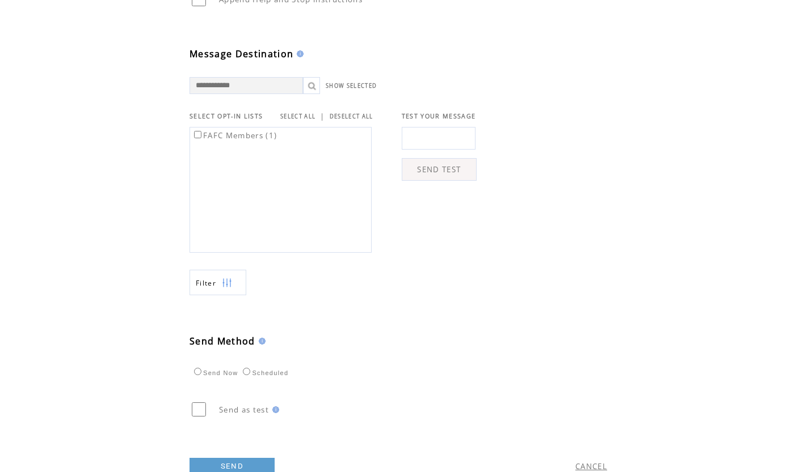 Image resolution: width=808 pixels, height=472 pixels. I want to click on span: Show filters, so click(206, 283).